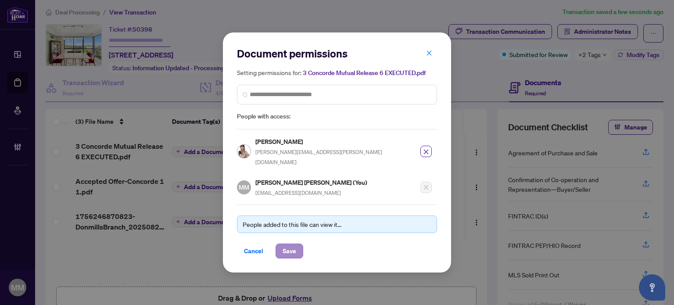 Image resolution: width=674 pixels, height=305 pixels. Describe the element at coordinates (245, 95) in the screenshot. I see `img: search_icon` at that location.